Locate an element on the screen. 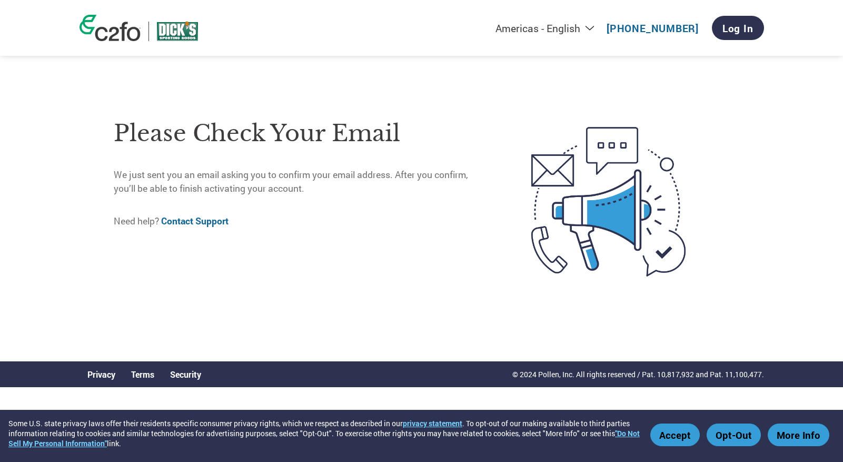 The image size is (843, 462). button: Opt-Out is located at coordinates (734, 435).